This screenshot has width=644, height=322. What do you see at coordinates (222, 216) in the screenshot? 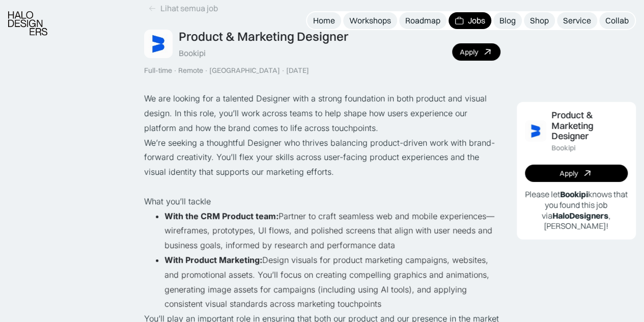
I see `strong: With the CRM Product team:` at bounding box center [222, 216].